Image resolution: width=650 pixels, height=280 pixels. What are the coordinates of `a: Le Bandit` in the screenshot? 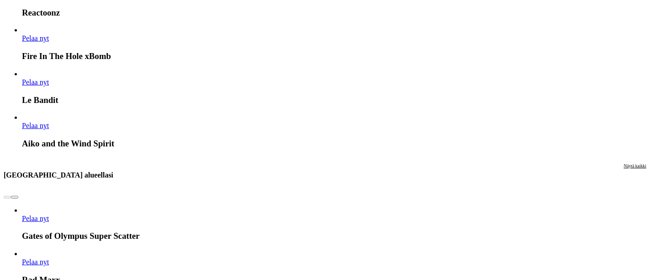 It's located at (35, 82).